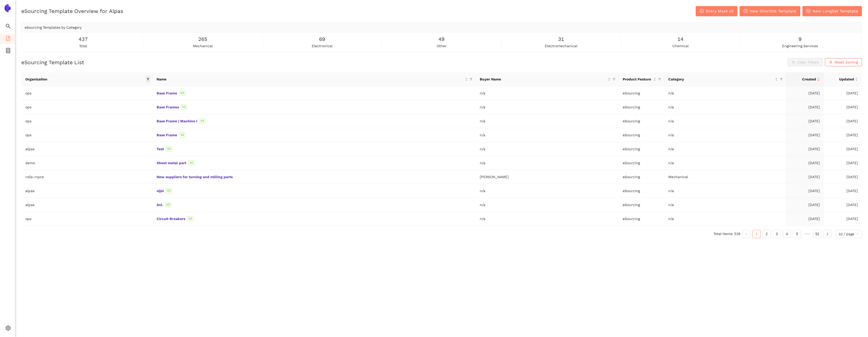 The height and width of the screenshot is (337, 868). What do you see at coordinates (757, 234) in the screenshot?
I see `li: 1` at bounding box center [757, 234].